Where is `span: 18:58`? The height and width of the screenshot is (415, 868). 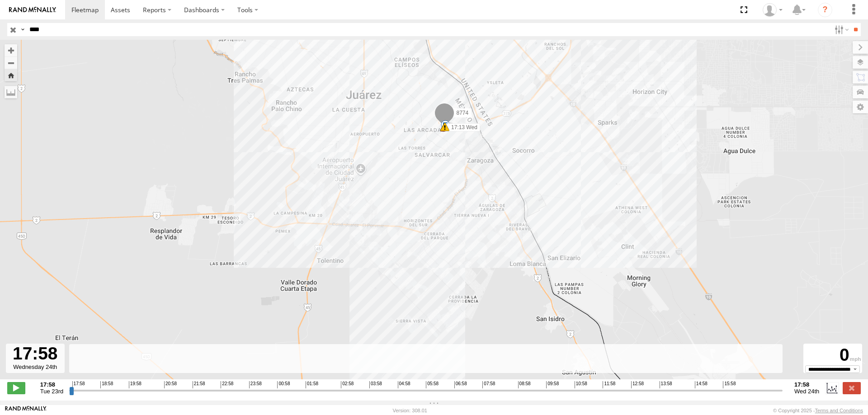 span: 18:58 is located at coordinates (107, 385).